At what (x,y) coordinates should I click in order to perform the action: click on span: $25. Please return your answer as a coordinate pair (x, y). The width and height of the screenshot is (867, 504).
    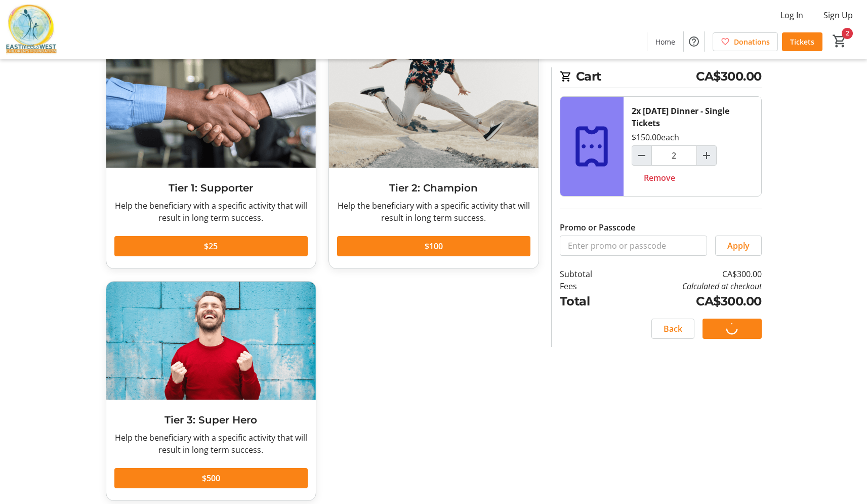
    Looking at the image, I should click on (210, 246).